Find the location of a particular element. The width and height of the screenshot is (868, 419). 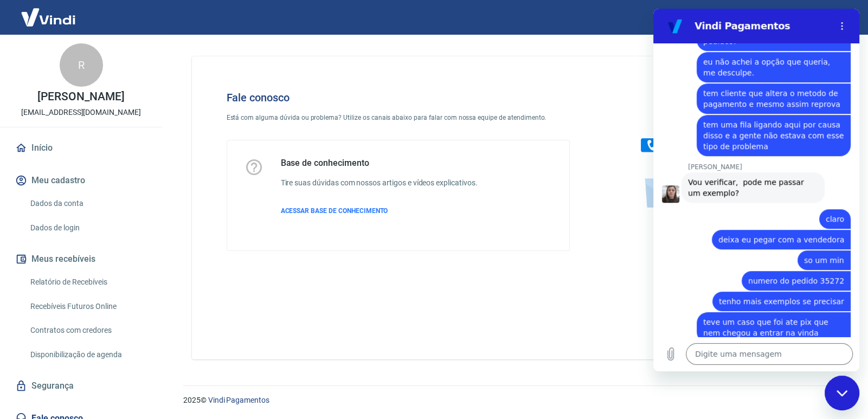

a: Recebíveis Futuros Online is located at coordinates (87, 306).